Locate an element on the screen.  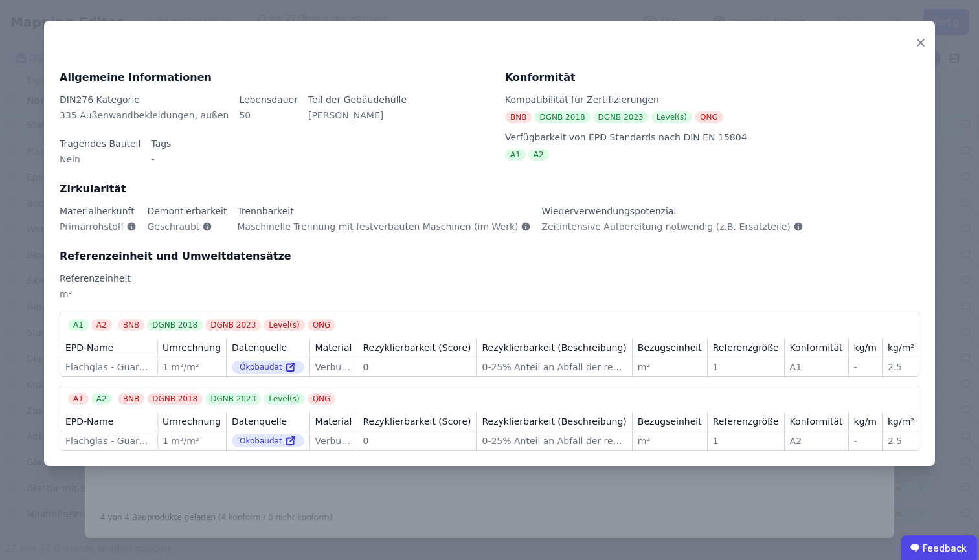
div: Zirkularität is located at coordinates (490, 189).